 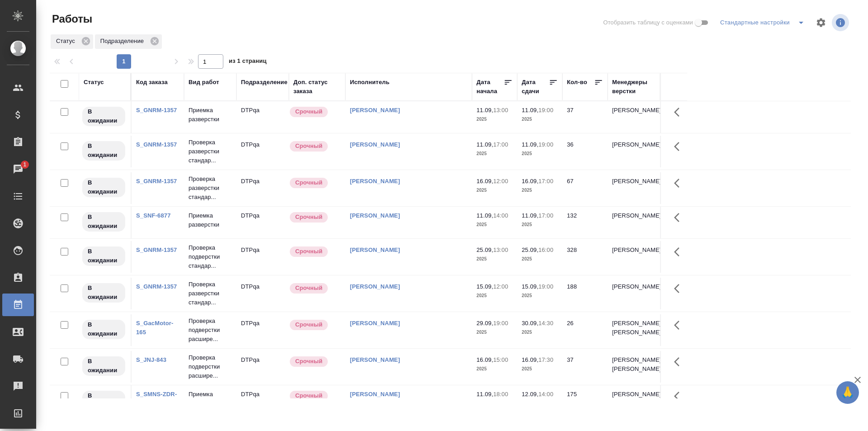 I want to click on div: Доп. статус заказа, so click(x=317, y=87).